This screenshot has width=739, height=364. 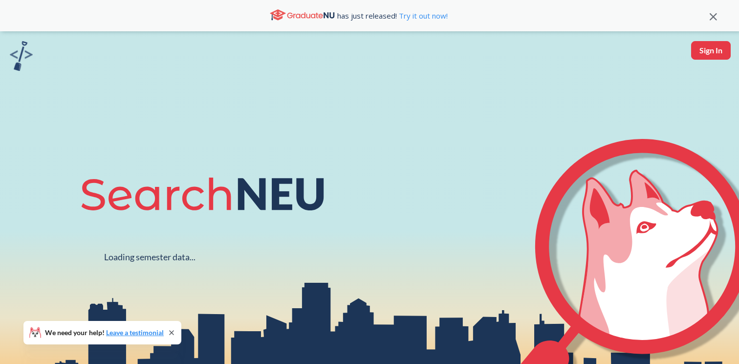 What do you see at coordinates (21, 56) in the screenshot?
I see `img: sandbox logo` at bounding box center [21, 56].